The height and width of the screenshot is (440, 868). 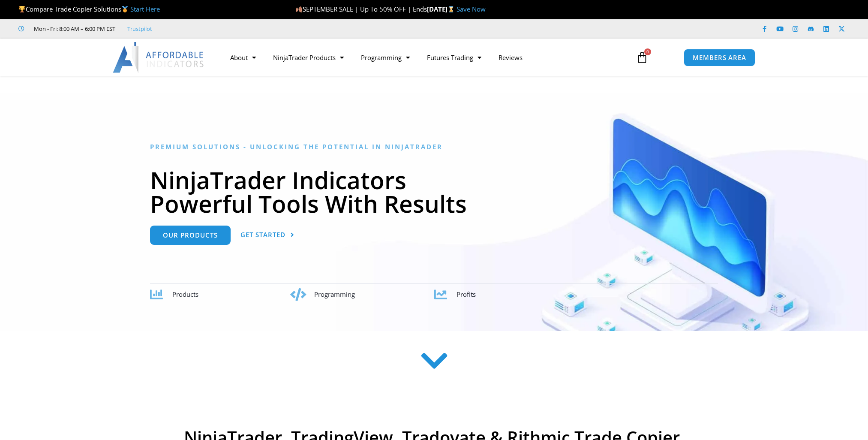 I want to click on img: LogoAI | Affordable Indicators – NinjaTrader, so click(x=159, y=58).